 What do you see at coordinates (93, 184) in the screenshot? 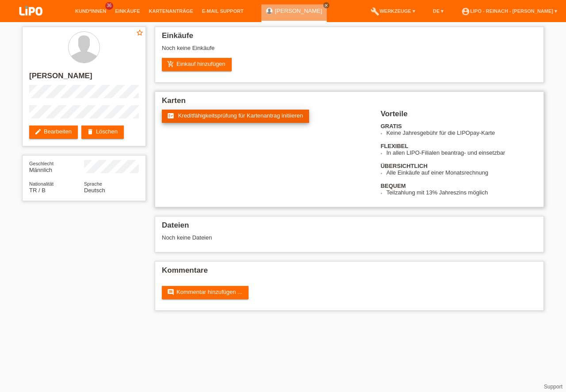
I see `span: Sprache` at bounding box center [93, 184].